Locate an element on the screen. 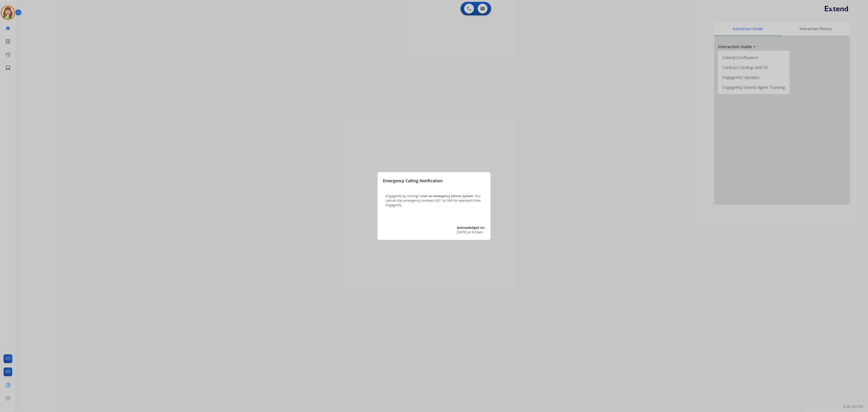  span: not an emergency phone system is located at coordinates (448, 195).